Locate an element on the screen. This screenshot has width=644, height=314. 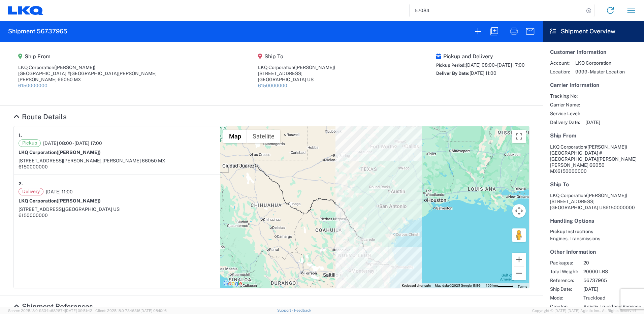
span: 56737965 is located at coordinates (612, 281).